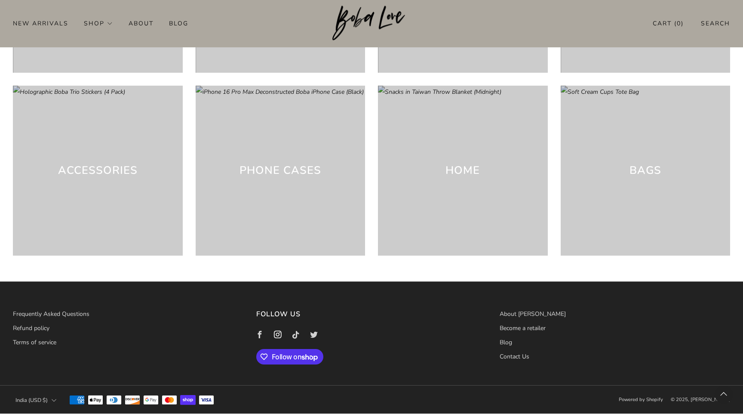 Image resolution: width=743 pixels, height=414 pixels. I want to click on h3: Phone cases, so click(280, 170).